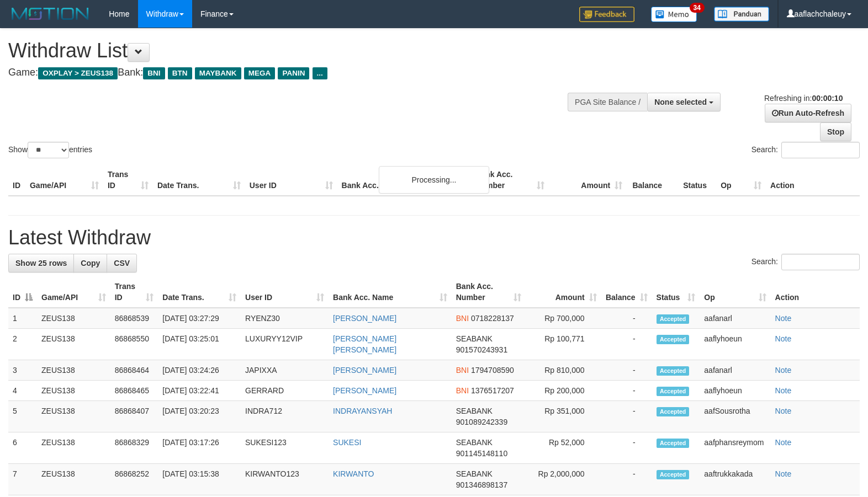 This screenshot has height=497, width=868. What do you see at coordinates (134, 344) in the screenshot?
I see `td: 86868550` at bounding box center [134, 344].